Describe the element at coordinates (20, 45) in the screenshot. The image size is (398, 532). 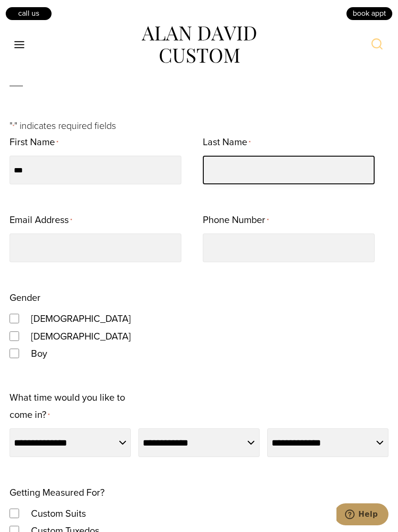
I see `button: Open menu` at that location.